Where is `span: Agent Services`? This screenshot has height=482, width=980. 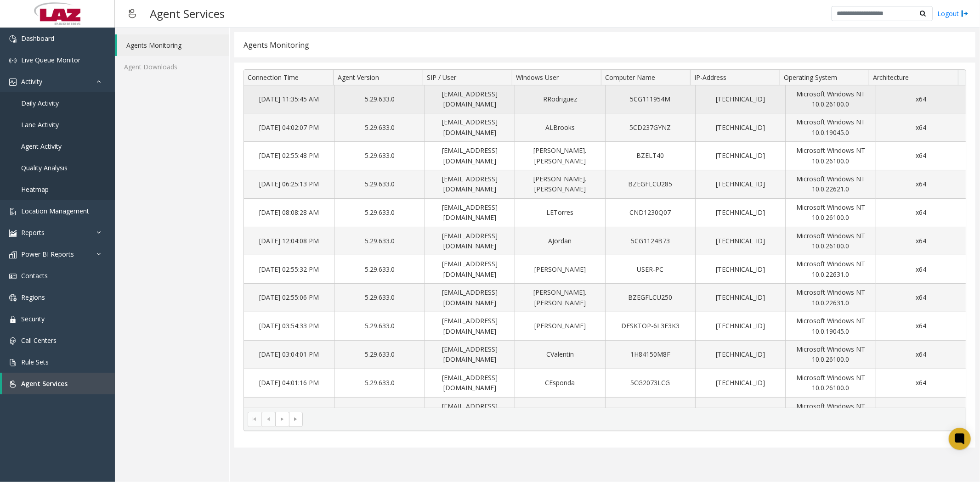
span: Agent Services is located at coordinates (44, 383).